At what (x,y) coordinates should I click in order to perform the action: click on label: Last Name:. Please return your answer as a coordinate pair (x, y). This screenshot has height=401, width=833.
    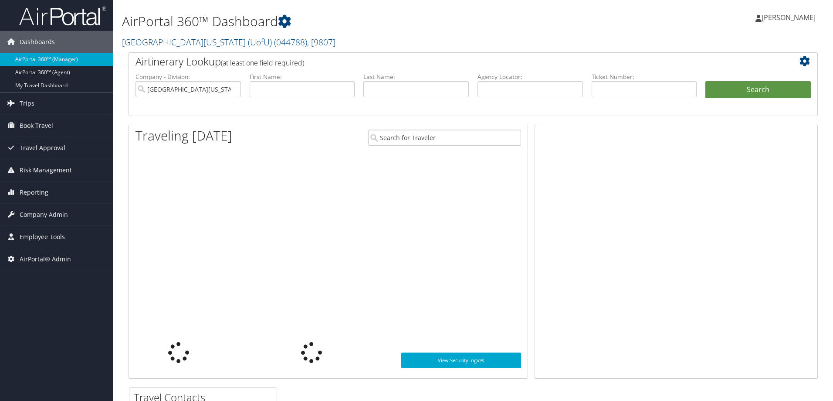
    Looking at the image, I should click on (416, 77).